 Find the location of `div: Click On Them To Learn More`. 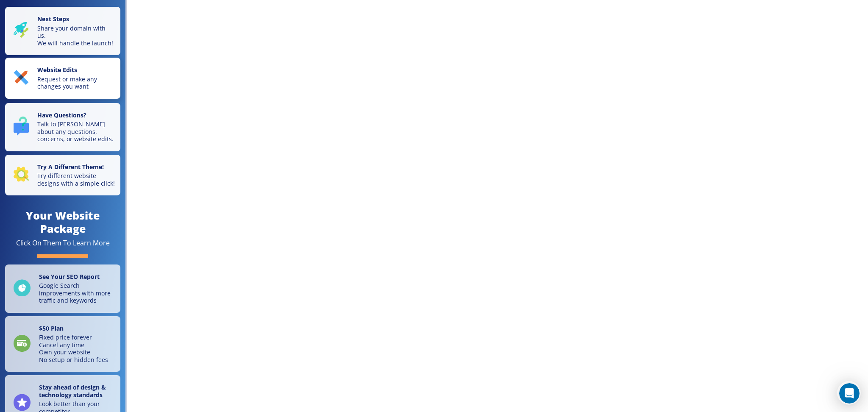

div: Click On Them To Learn More is located at coordinates (63, 243).